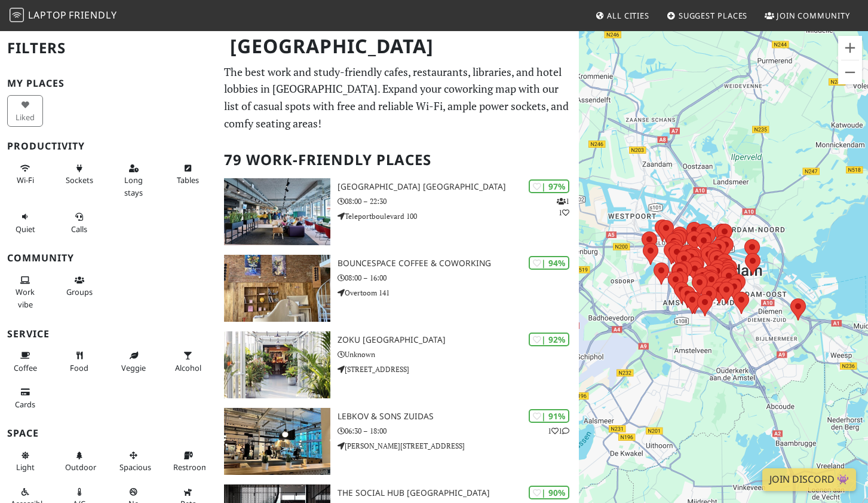  Describe the element at coordinates (79, 461) in the screenshot. I see `button: Outdoor` at that location.